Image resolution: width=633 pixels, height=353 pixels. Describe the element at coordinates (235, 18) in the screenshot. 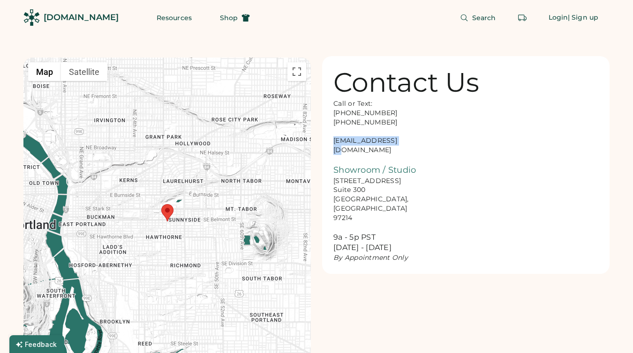

I see `button: Shop` at that location.